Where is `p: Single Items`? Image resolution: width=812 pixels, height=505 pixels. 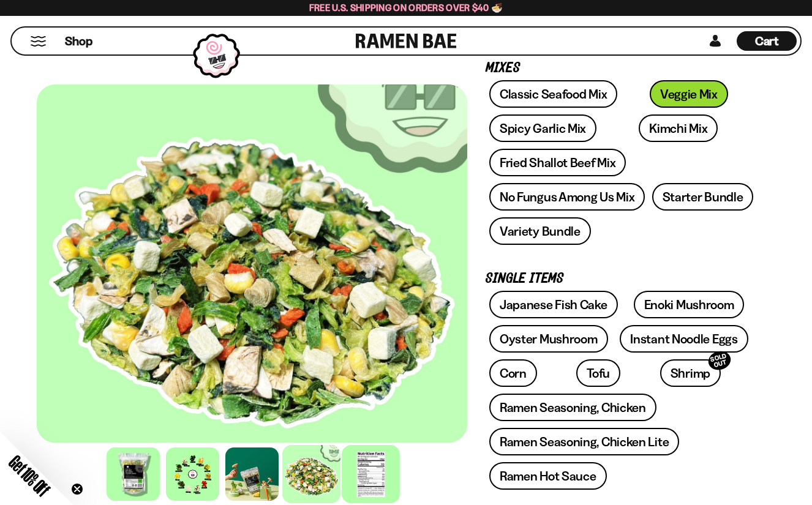 p: Single Items is located at coordinates (621, 278).